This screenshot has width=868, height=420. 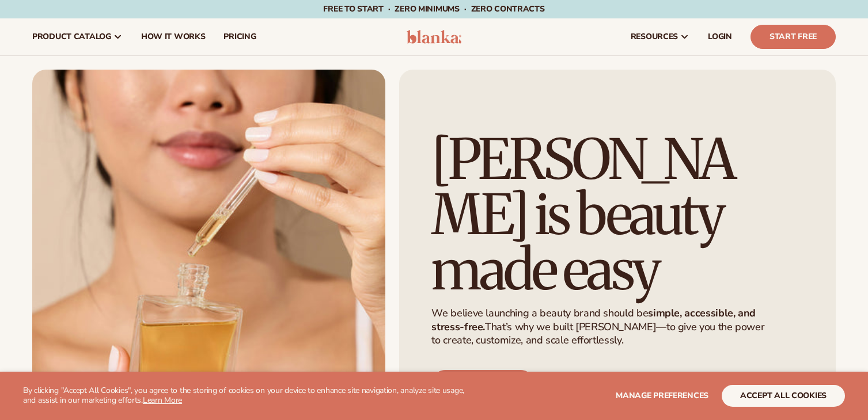 What do you see at coordinates (793, 37) in the screenshot?
I see `a: Start Free` at bounding box center [793, 37].